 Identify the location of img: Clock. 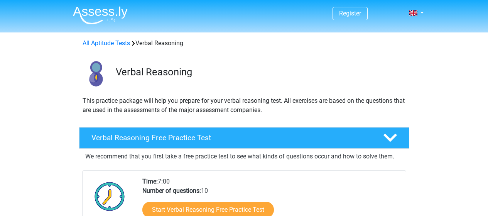
(110, 196).